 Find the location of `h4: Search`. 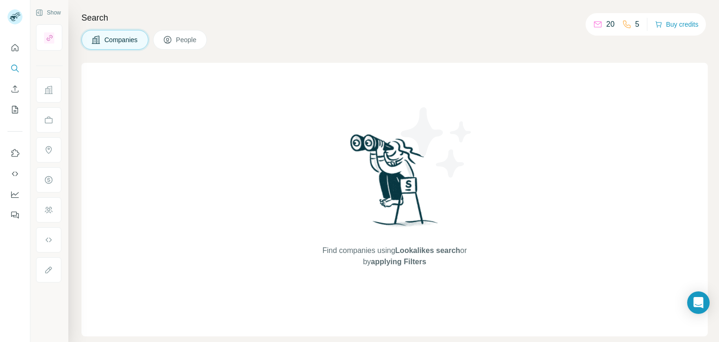

h4: Search is located at coordinates (395, 18).